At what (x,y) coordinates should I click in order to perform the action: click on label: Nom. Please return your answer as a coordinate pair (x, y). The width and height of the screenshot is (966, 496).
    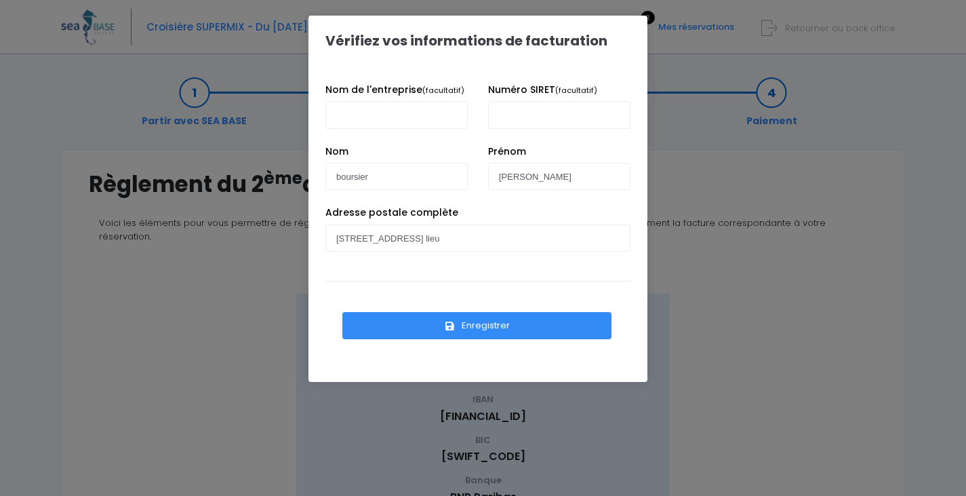
    Looking at the image, I should click on (337, 151).